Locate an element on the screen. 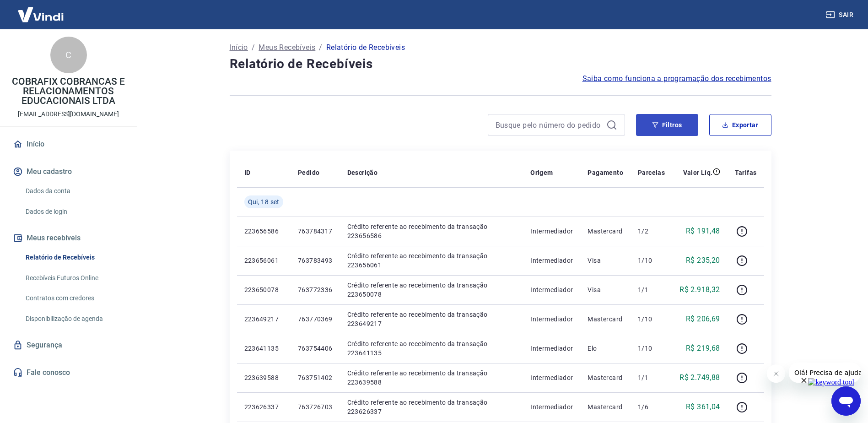 Image resolution: width=868 pixels, height=423 pixels. span: Saiba como funciona a programação dos recebimentos is located at coordinates (676, 79).